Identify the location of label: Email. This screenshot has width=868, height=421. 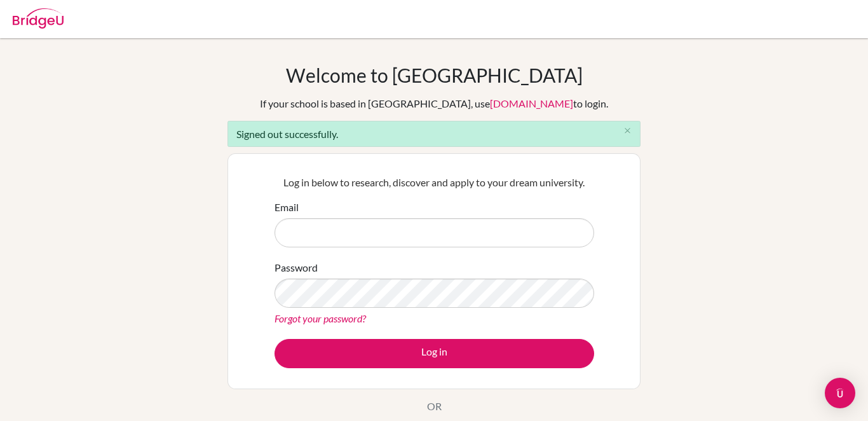
(286, 208).